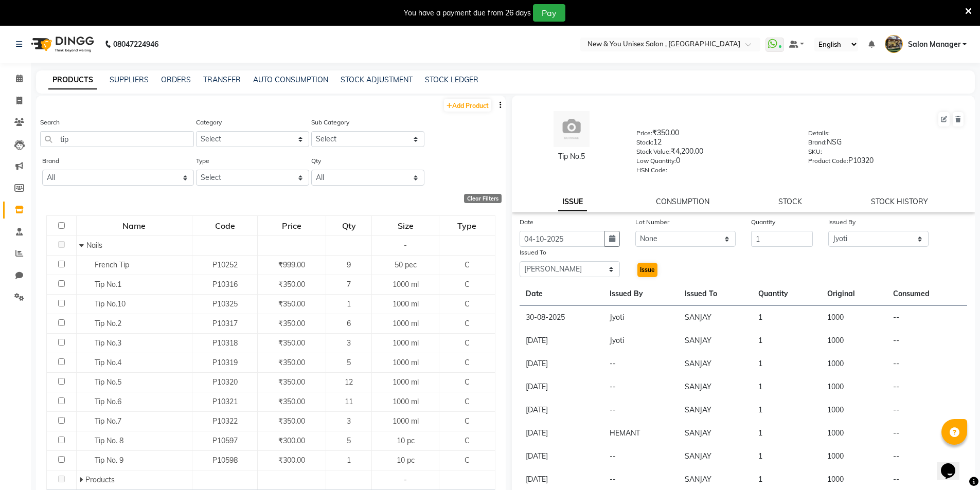 This screenshot has width=980, height=490. What do you see at coordinates (82, 480) in the screenshot?
I see `span: Expand Row` at bounding box center [82, 480].